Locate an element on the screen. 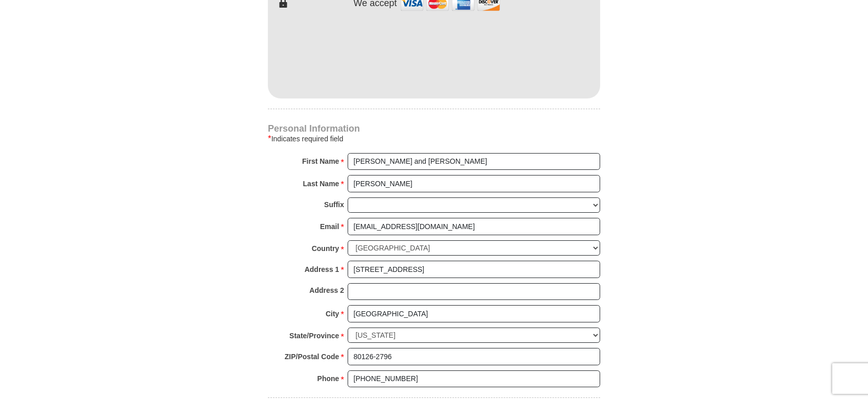 This screenshot has width=868, height=401. strong: Country is located at coordinates (325, 248).